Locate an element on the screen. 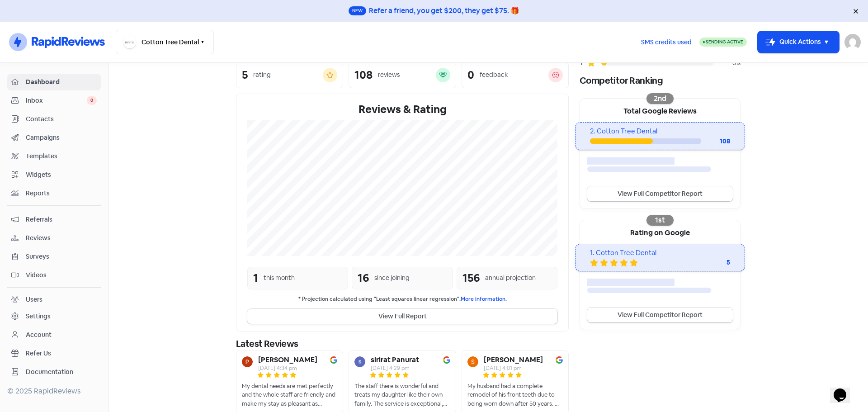  div: 16 is located at coordinates (363, 278).